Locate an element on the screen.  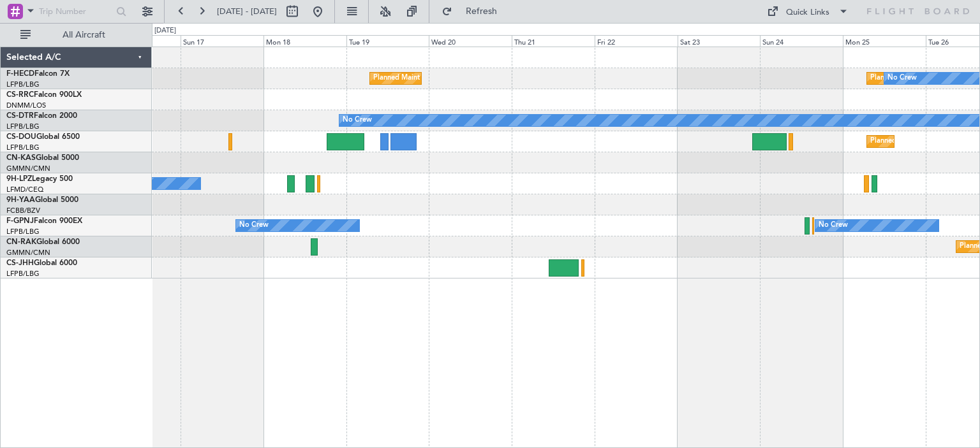
button: All Aircraft is located at coordinates (76, 35).